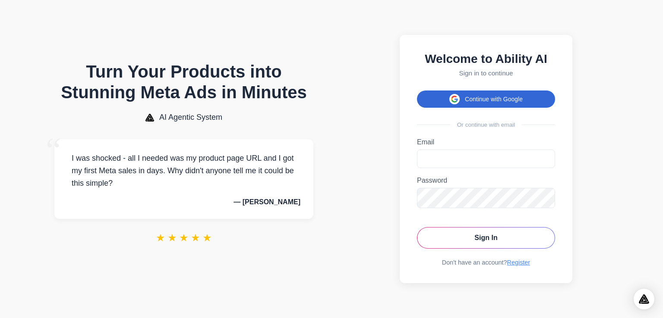  I want to click on div: Don't have an account?, so click(486, 263).